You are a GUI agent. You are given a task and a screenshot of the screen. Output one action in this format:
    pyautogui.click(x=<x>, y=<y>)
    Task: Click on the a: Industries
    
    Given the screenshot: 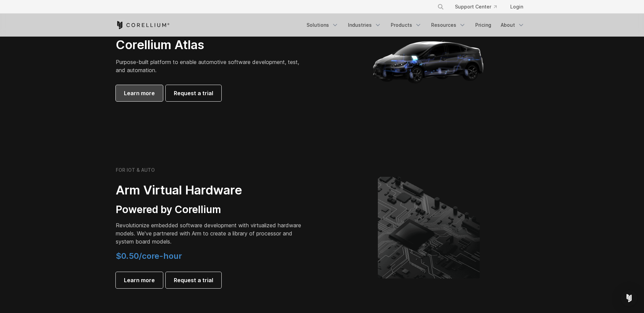 What is the action you would take?
    pyautogui.click(x=365, y=25)
    